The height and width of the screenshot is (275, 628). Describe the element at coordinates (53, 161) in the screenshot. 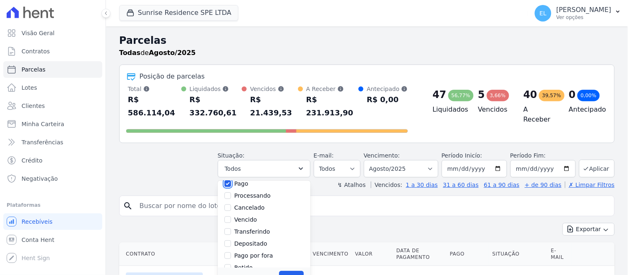

I see `a: Crédito` at that location.